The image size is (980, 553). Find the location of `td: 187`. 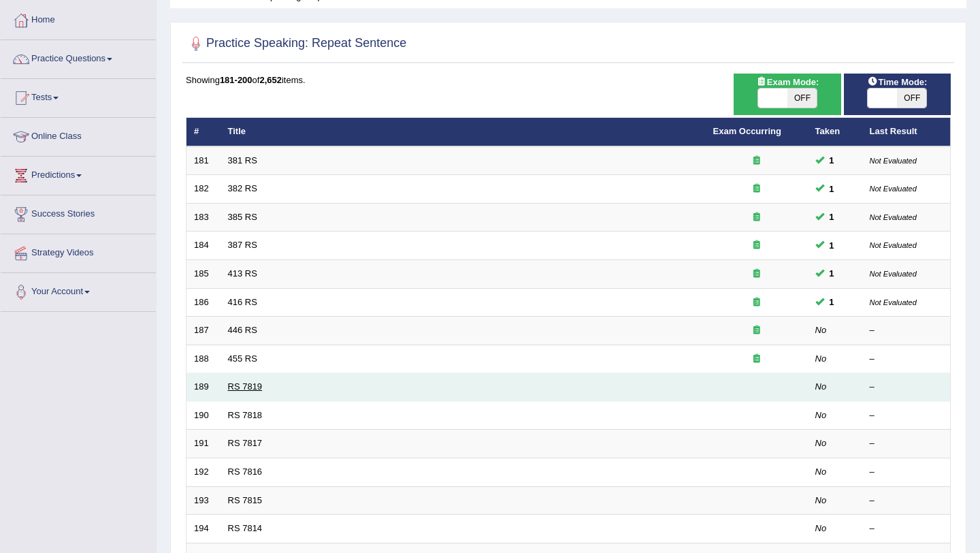

td: 187 is located at coordinates (204, 331).